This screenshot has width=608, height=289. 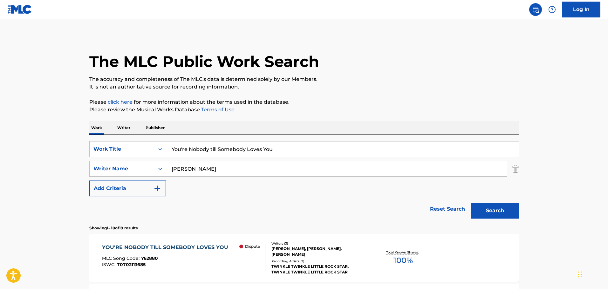 What do you see at coordinates (217, 110) in the screenshot?
I see `a: Terms of Use` at bounding box center [217, 110].